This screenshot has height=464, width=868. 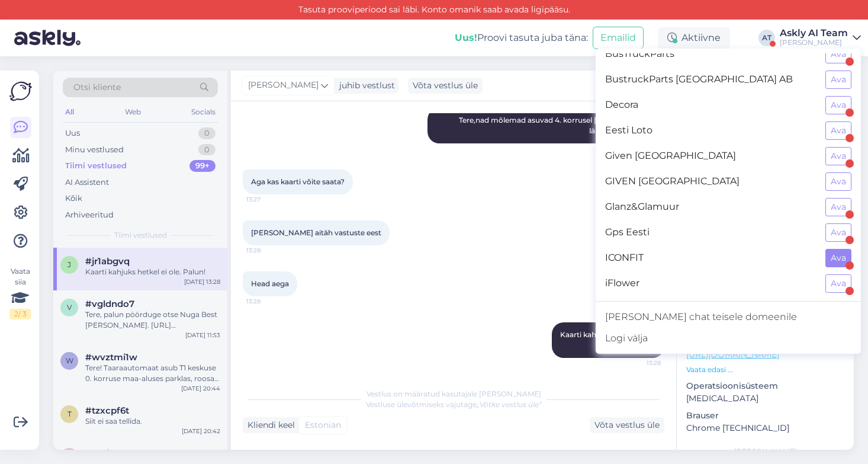 What do you see at coordinates (728, 338) in the screenshot?
I see `div: Logi välja` at bounding box center [728, 338].